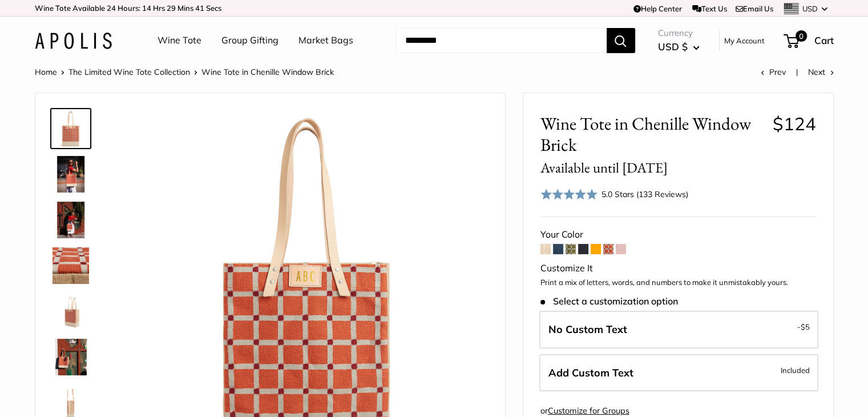 Image resolution: width=868 pixels, height=417 pixels. What do you see at coordinates (200, 8) in the screenshot?
I see `span: 41` at bounding box center [200, 8].